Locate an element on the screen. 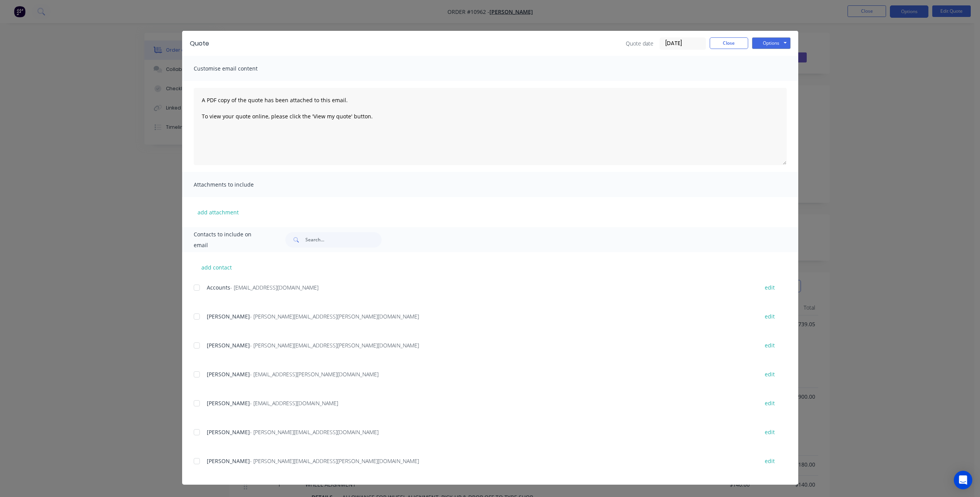 This screenshot has height=497, width=980. span: Quote date is located at coordinates (640, 44).